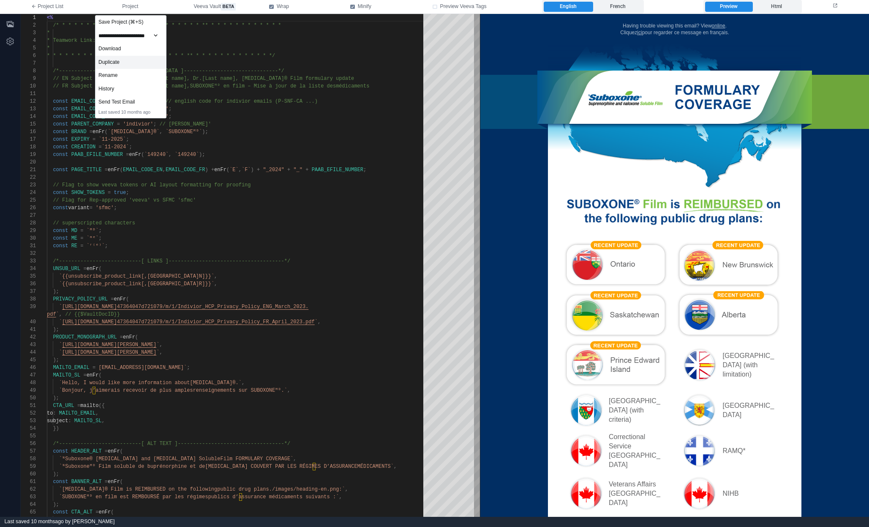 This screenshot has width=869, height=527. What do you see at coordinates (28, 132) in the screenshot?
I see `div: 16` at bounding box center [28, 132].